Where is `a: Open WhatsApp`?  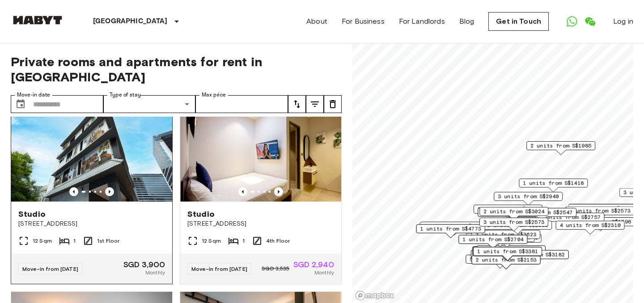
a: Open WhatsApp is located at coordinates (572, 21).